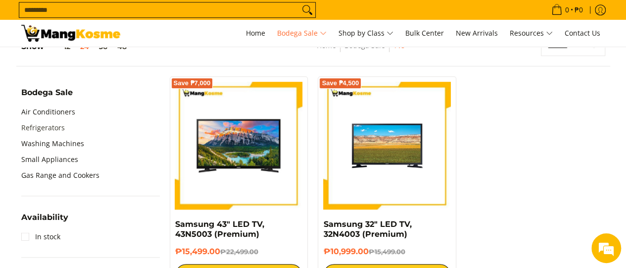  I want to click on span: Bulk Center, so click(424, 33).